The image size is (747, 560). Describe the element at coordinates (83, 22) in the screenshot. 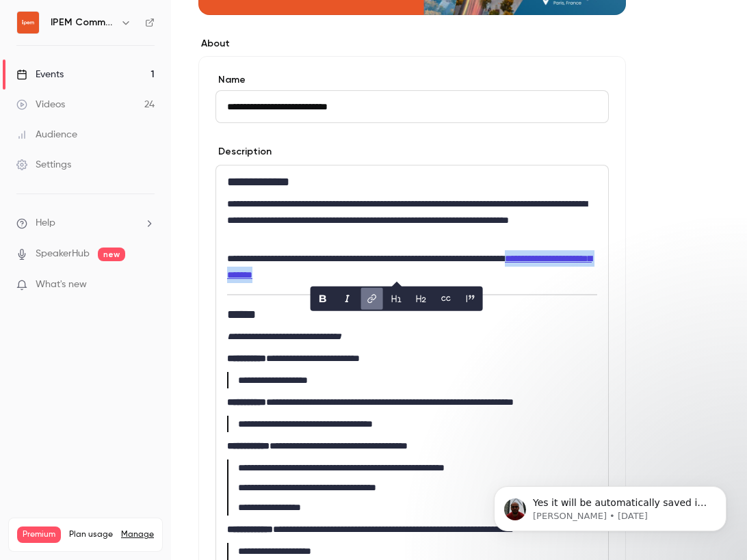

I see `h6: IPEM Community` at that location.